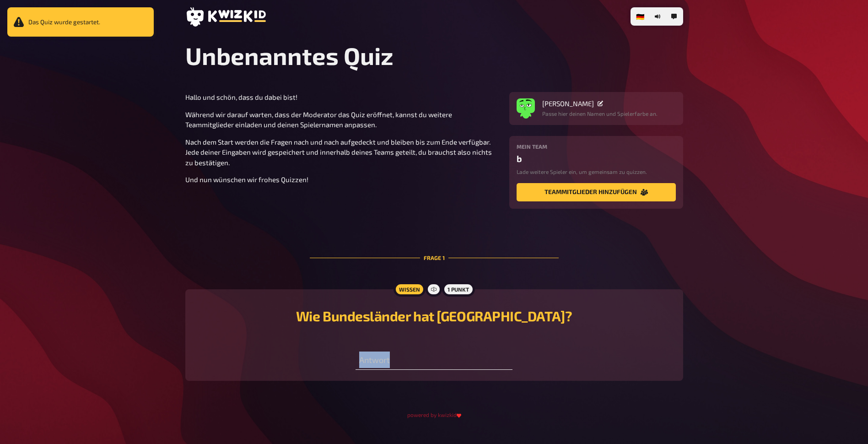  Describe the element at coordinates (434, 414) in the screenshot. I see `small: powered by kwizkid` at that location.